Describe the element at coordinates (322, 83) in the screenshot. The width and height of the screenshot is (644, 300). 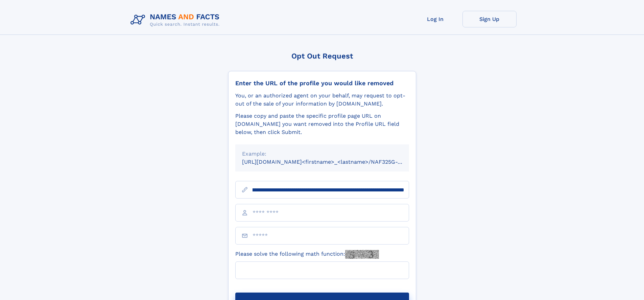
I see `div: Enter the URL of the profile you would like removed` at that location.